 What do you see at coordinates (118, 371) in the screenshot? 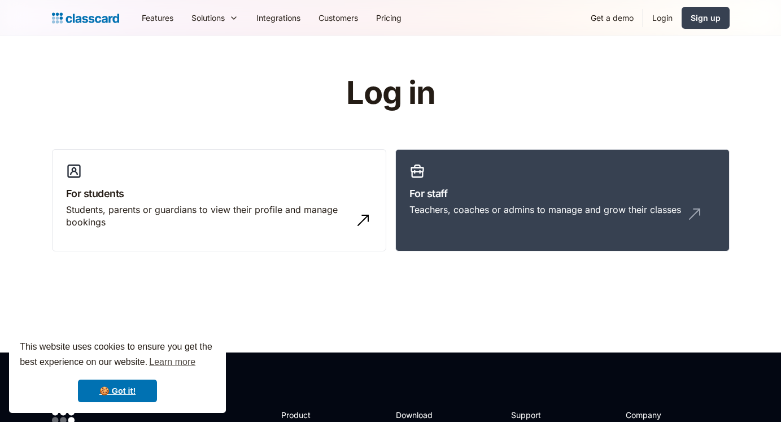
I see `div: cookieconsent` at bounding box center [118, 371].